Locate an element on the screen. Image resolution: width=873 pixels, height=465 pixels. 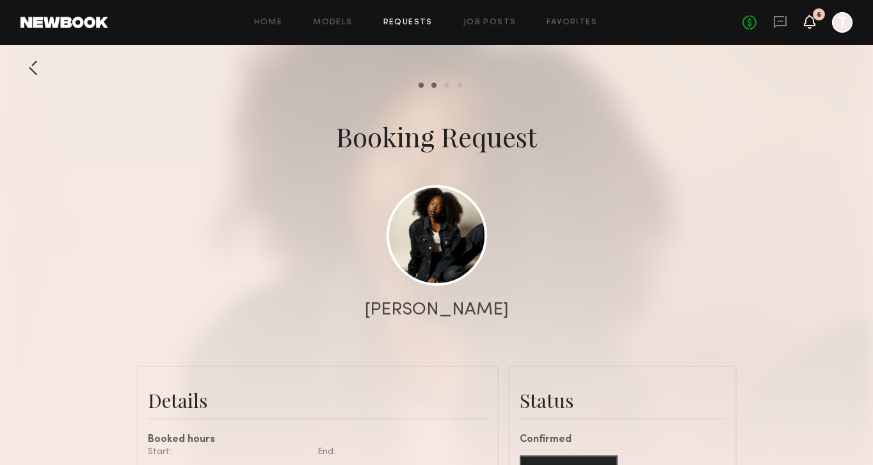
div: Details is located at coordinates (317, 400).